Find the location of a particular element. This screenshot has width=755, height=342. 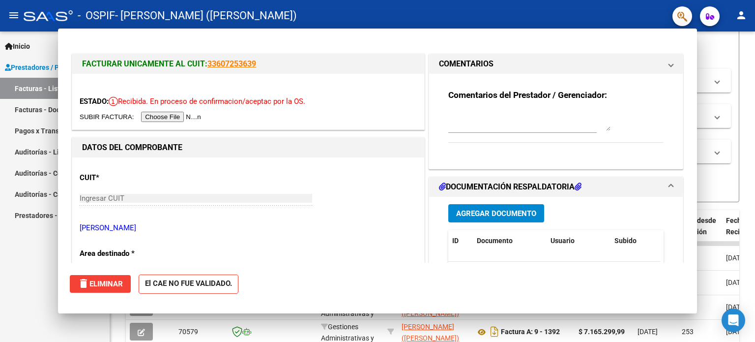

span: Recibida. En proceso de confirmacion/aceptac por la OS. is located at coordinates (207, 101).